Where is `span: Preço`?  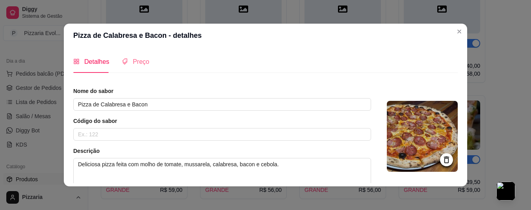 span: Preço is located at coordinates (141, 61).